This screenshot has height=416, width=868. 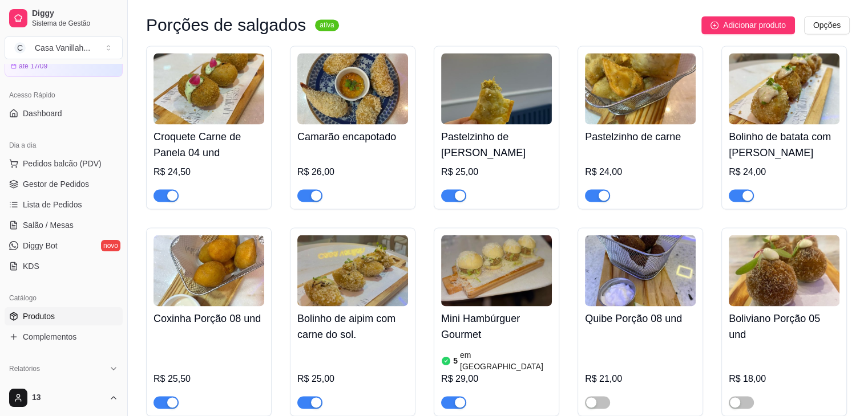 What do you see at coordinates (497, 379) in the screenshot?
I see `div: R$ 29,00` at bounding box center [497, 379].